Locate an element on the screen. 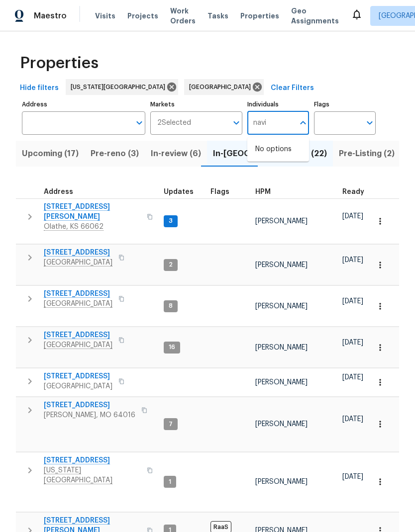  span: Work Orders is located at coordinates (183, 16).